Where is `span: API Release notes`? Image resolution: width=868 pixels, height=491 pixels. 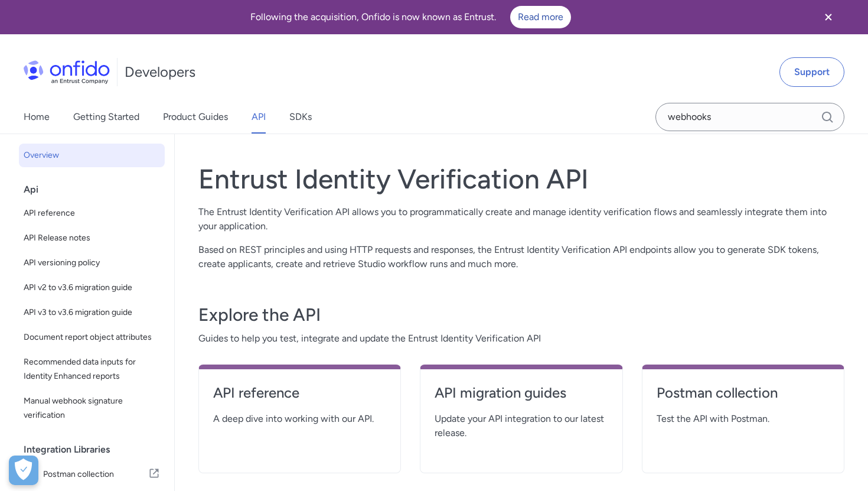
span: API Release notes is located at coordinates (91, 238).